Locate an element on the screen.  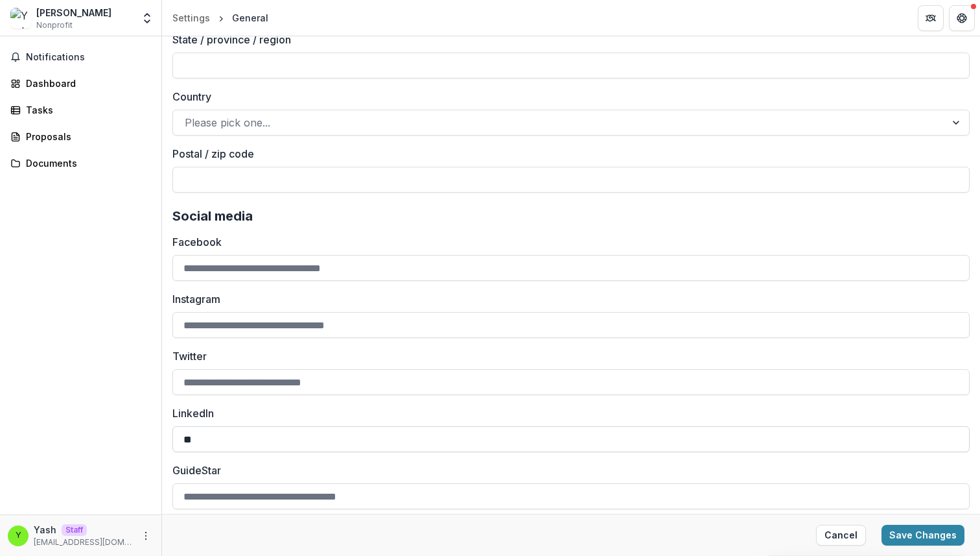
div: Proposals is located at coordinates (85, 136).